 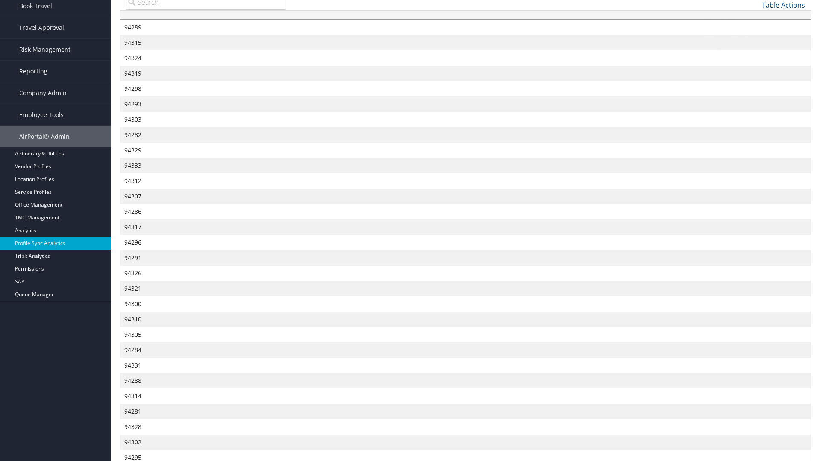 I want to click on span: AirPortal® Admin, so click(x=44, y=137).